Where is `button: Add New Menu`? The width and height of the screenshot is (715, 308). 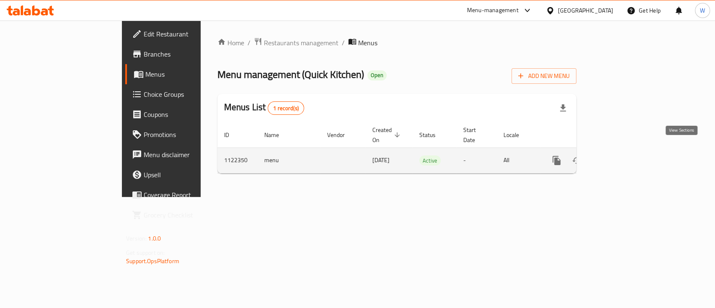 button: Add New Menu is located at coordinates (544, 76).